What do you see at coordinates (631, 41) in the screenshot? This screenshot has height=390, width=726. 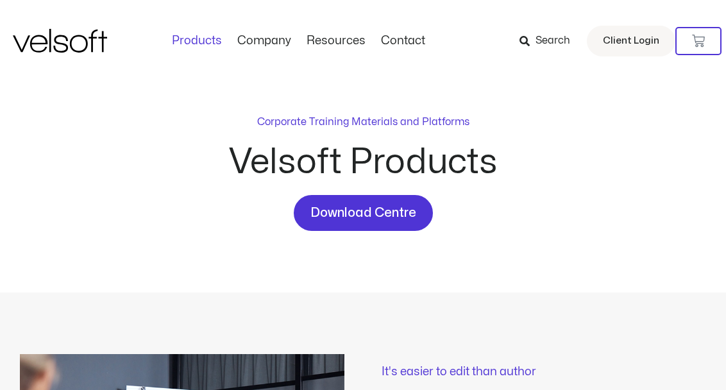 I see `span: Client Login` at bounding box center [631, 41].